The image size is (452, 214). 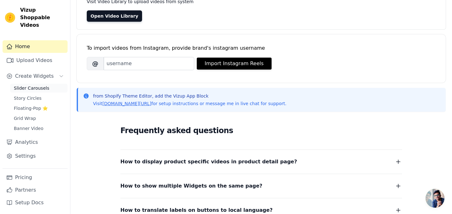 What do you see at coordinates (35, 76) in the screenshot?
I see `button: Create Widgets` at bounding box center [35, 76].